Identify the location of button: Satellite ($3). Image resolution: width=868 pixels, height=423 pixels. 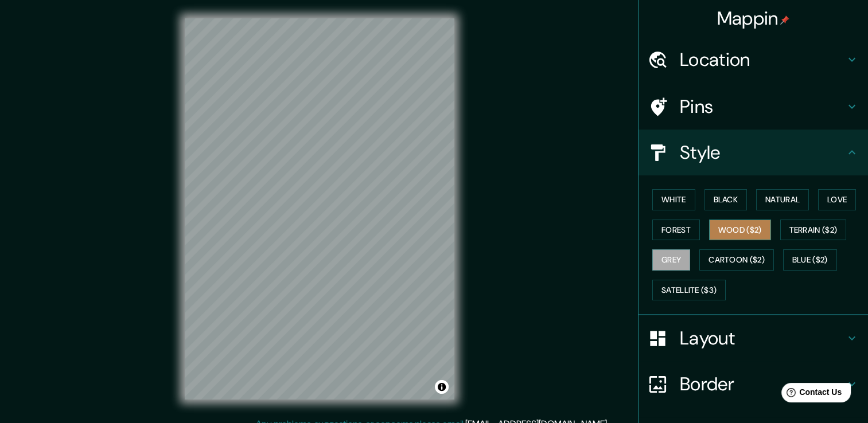
(689, 290).